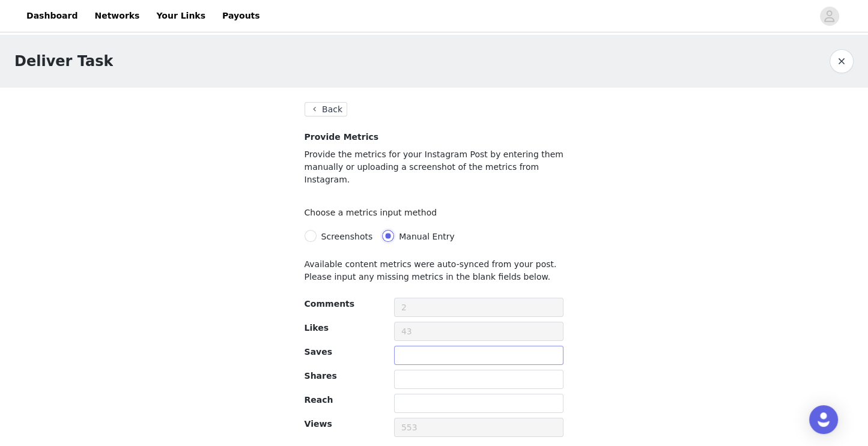 This screenshot has height=446, width=868. What do you see at coordinates (434, 167) in the screenshot?
I see `p: Provide the metrics for your Instagram Post by entering them manually or uploading a screenshot o...` at bounding box center [434, 167].